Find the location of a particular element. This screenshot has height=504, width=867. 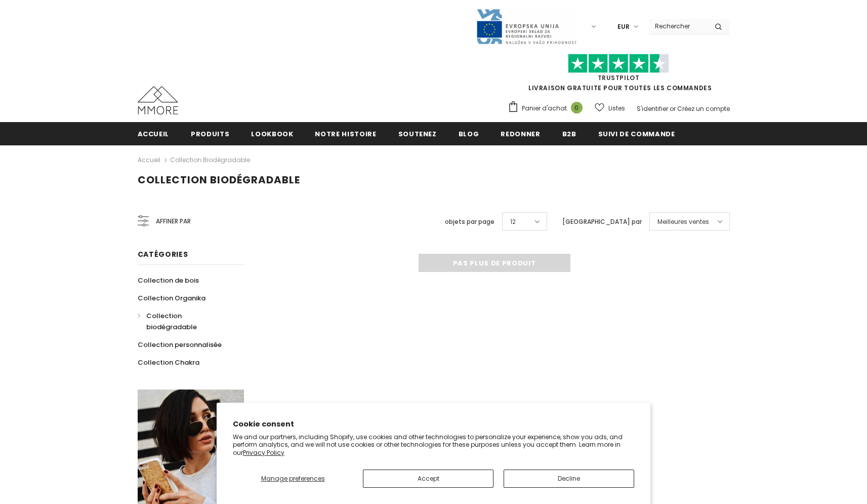

a: Notre histoire is located at coordinates (345, 133).